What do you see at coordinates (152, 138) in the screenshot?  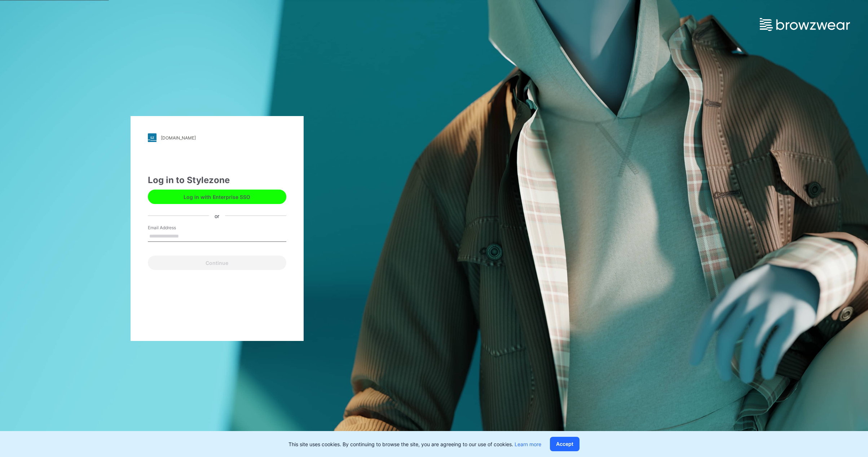 I see `img: stylezone-logo.562084cfcfab977791bfbf7441f1a819.svg` at bounding box center [152, 138].